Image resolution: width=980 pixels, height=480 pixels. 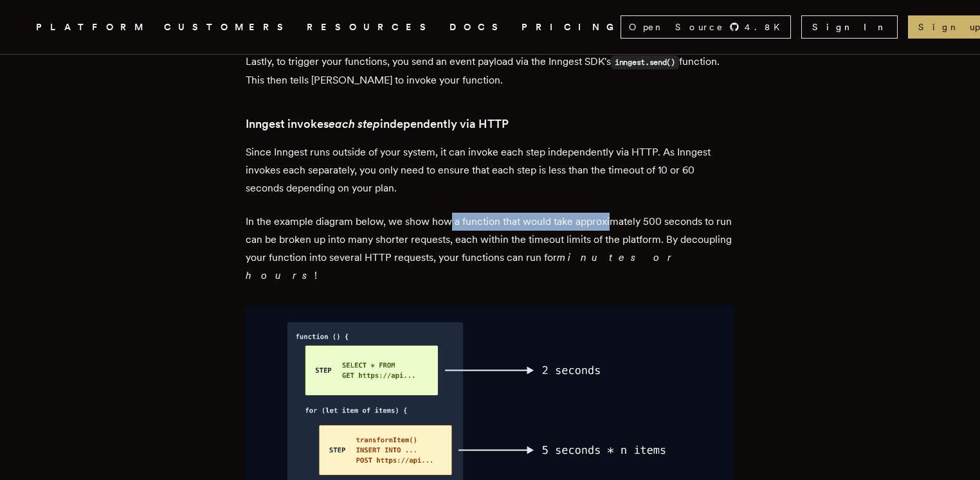 I want to click on code: inngest.send(), so click(x=645, y=62).